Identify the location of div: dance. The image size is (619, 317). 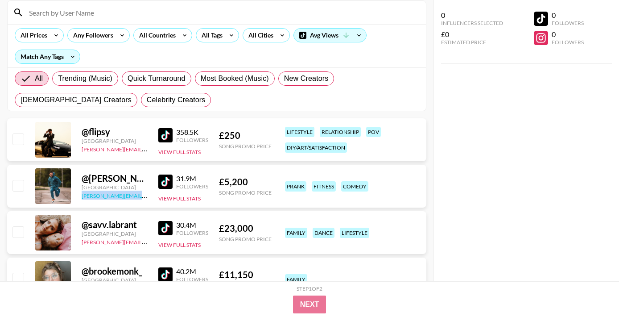
(323, 232).